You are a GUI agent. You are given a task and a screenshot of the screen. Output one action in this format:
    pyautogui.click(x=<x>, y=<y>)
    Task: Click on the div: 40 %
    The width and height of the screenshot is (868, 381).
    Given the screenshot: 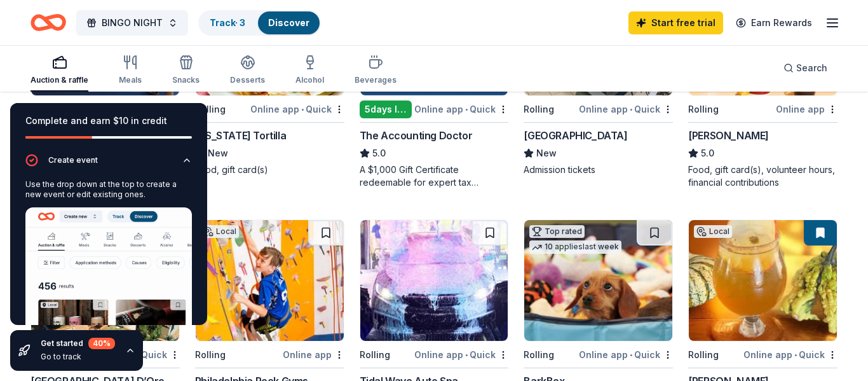 What is the action you would take?
    pyautogui.click(x=102, y=343)
    